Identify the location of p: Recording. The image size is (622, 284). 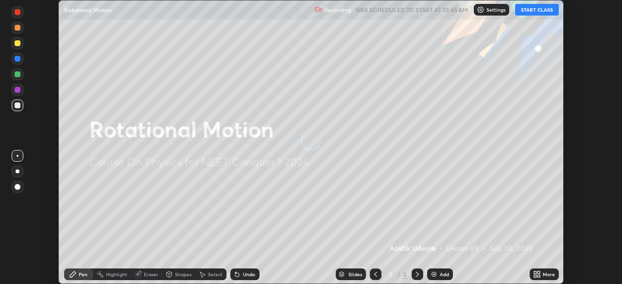
(338, 10).